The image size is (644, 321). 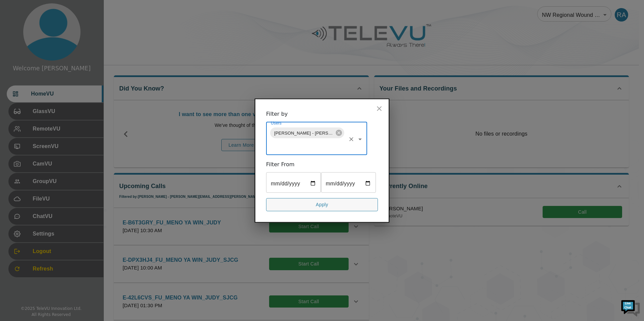 I want to click on button: close, so click(x=379, y=109).